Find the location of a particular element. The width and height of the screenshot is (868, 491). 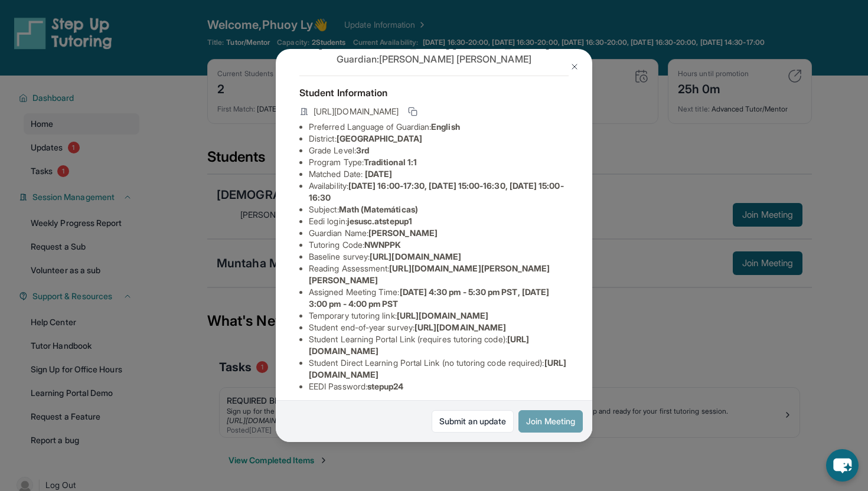

button: Copy link is located at coordinates (413, 112).